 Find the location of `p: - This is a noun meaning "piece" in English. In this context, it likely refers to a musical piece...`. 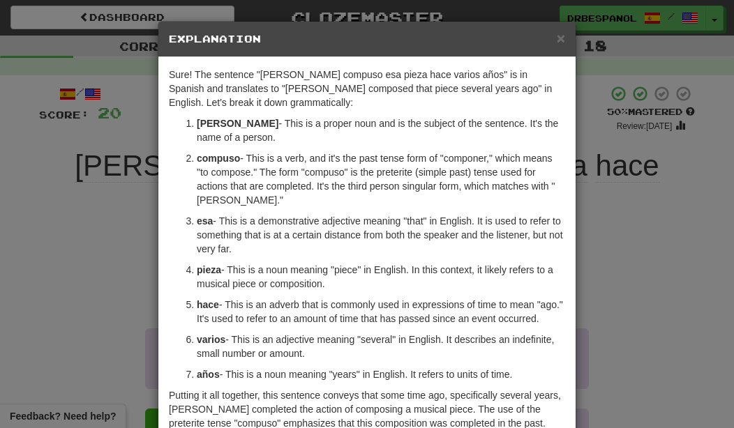

p: - This is a noun meaning "piece" in English. In this context, it likely refers to a musical piece... is located at coordinates (381, 277).